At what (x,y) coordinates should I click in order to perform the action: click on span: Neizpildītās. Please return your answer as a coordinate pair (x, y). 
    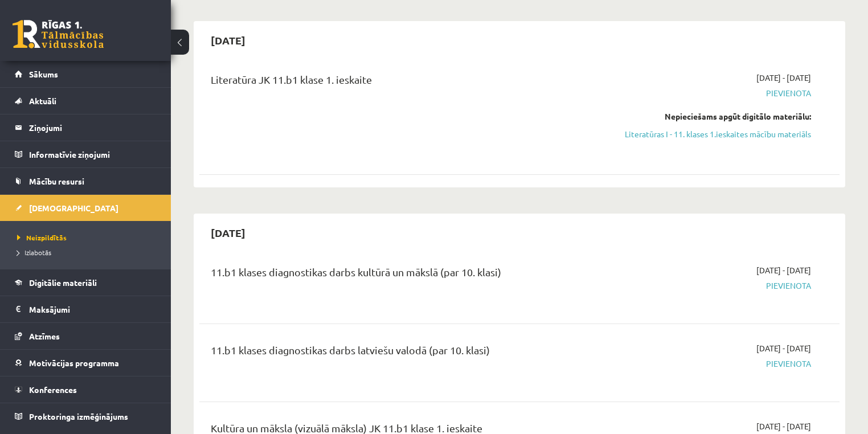
    Looking at the image, I should click on (42, 238).